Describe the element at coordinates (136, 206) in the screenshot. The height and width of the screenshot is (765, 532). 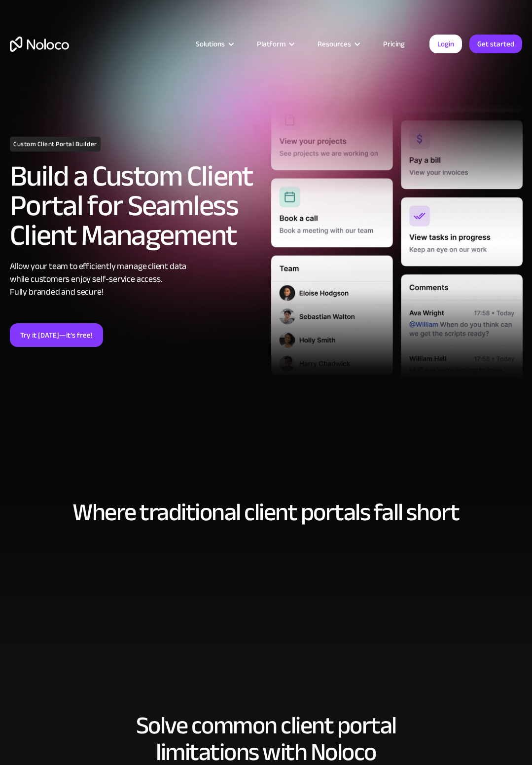
I see `h2: Build a Custom Client Portal for Seamless Client Management` at that location.